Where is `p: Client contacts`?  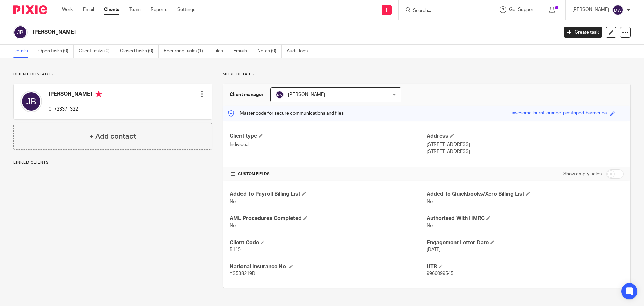
p: Client contacts is located at coordinates (112, 74).